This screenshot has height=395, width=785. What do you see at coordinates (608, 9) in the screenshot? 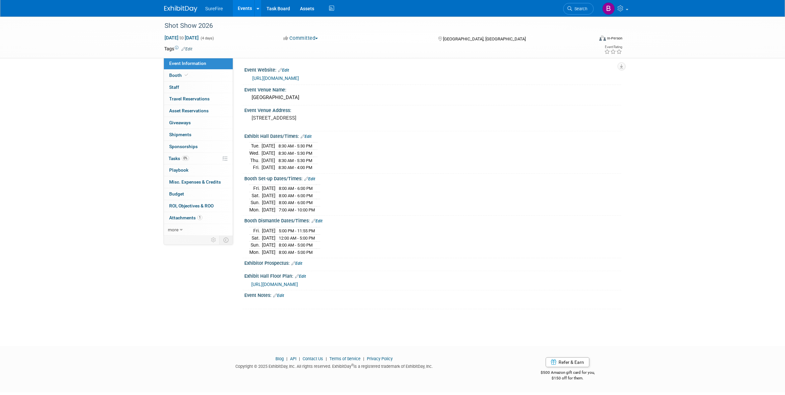
I see `img: Bree Yoshikawa` at bounding box center [608, 9].